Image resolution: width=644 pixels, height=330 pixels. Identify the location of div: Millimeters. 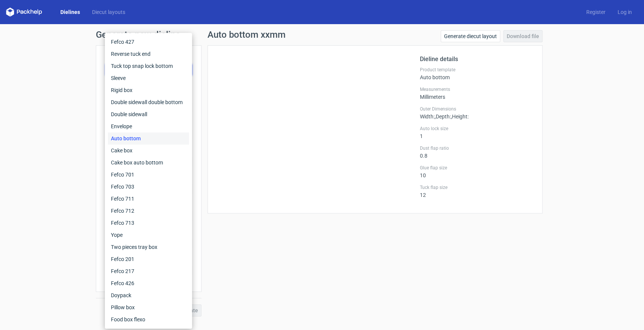
(476, 93).